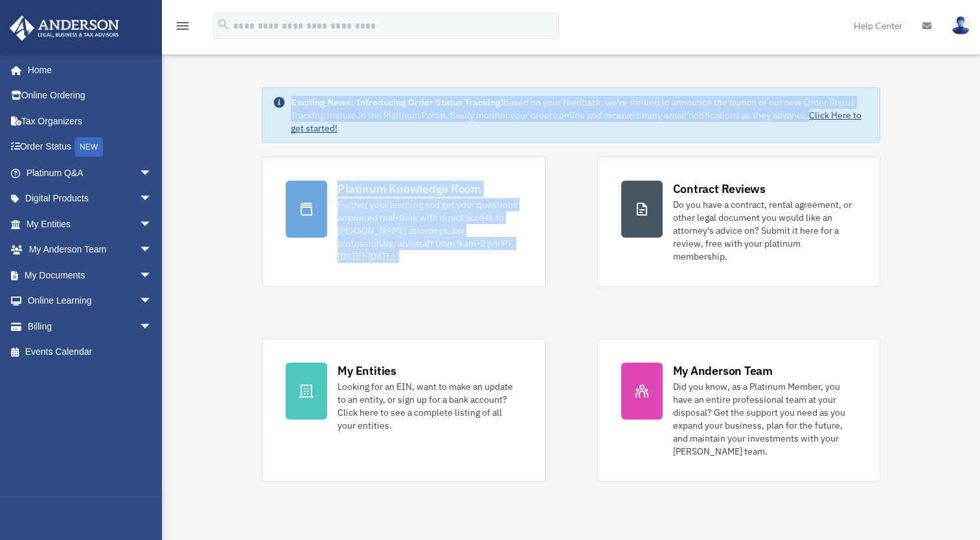 This screenshot has width=980, height=540. What do you see at coordinates (397, 103) in the screenshot?
I see `strong: Exciting News: Introducing Order Status Tracking!` at bounding box center [397, 103].